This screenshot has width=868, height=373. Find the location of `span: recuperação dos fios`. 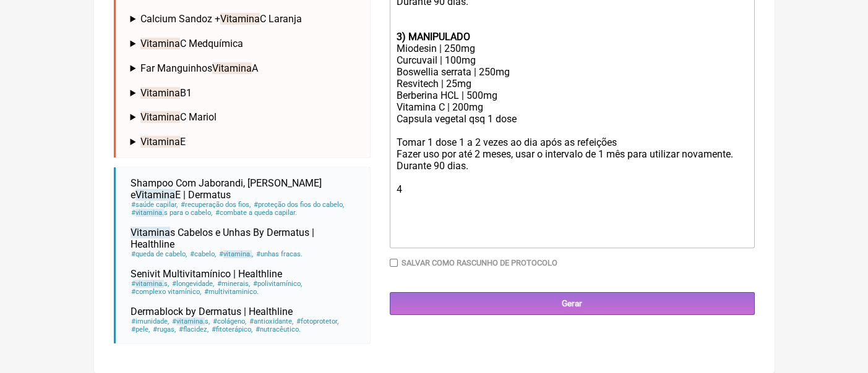

span: recuperação dos fios is located at coordinates (215, 205).